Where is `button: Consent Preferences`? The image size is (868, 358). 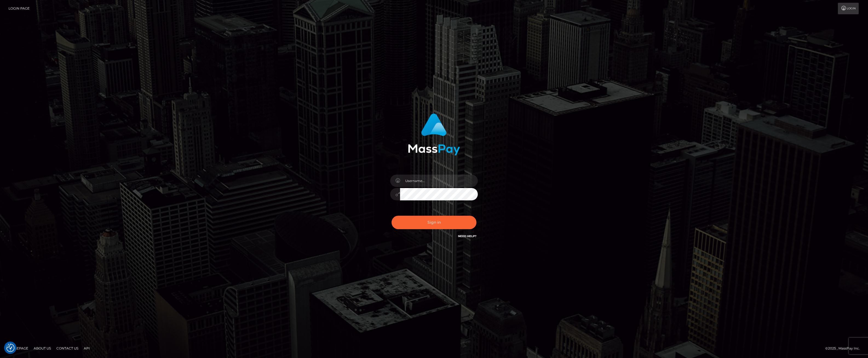
button: Consent Preferences is located at coordinates (10, 348).